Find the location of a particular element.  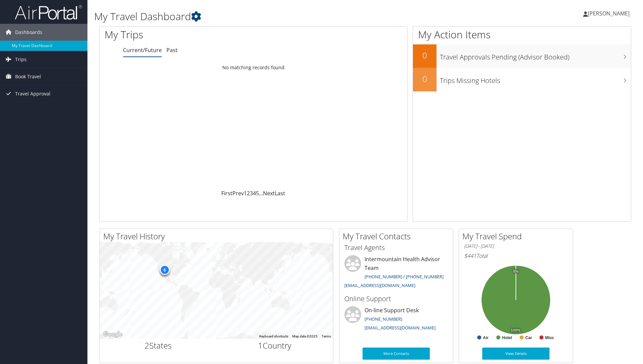

tspan: 100% is located at coordinates (516, 330).